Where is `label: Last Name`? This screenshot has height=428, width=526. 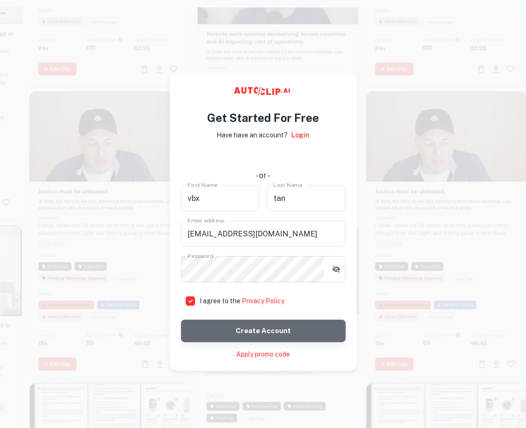 label: Last Name is located at coordinates (288, 185).